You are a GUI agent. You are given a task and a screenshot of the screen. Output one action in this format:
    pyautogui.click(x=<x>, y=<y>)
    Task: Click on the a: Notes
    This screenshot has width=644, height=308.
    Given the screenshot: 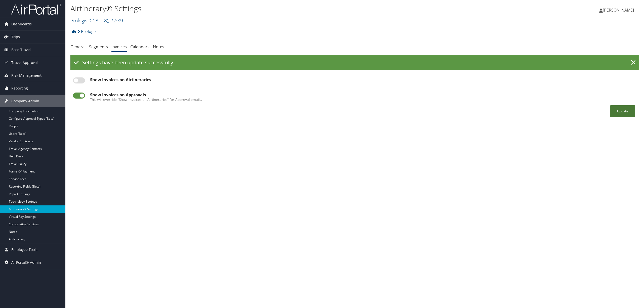 What is the action you would take?
    pyautogui.click(x=158, y=47)
    